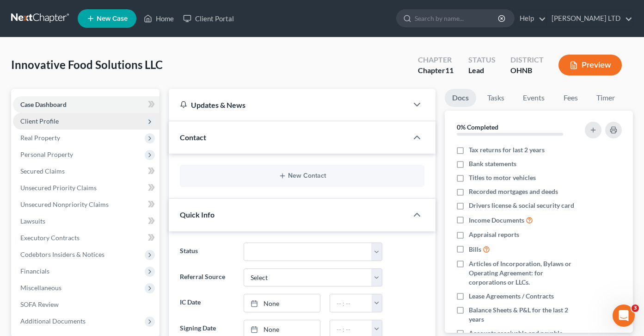  Describe the element at coordinates (530, 18) in the screenshot. I see `a: Help` at that location.